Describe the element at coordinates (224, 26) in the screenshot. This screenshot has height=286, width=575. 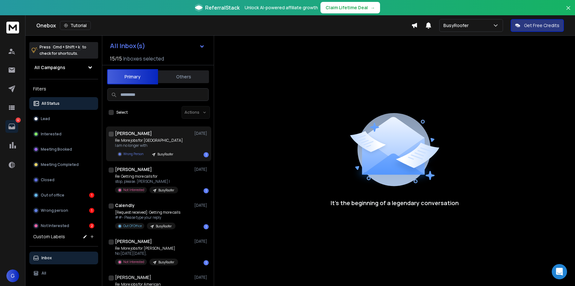
I see `div: Onebox` at that location.